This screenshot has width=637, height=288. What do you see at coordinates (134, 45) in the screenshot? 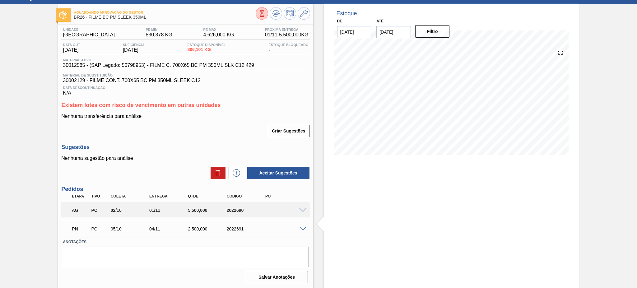
I see `span: Suficiência` at bounding box center [134, 45].